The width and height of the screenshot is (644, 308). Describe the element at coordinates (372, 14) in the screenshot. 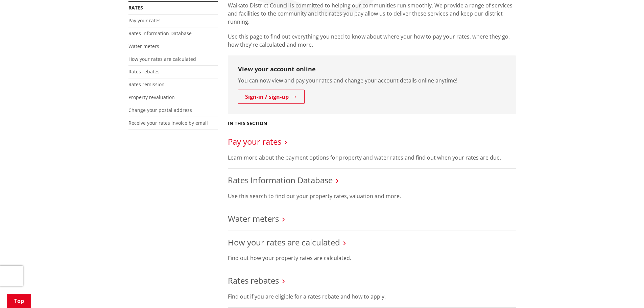

I see `p: Waikato District Council is committed to helping our communities run smoothly. We provide a range...` at that location.